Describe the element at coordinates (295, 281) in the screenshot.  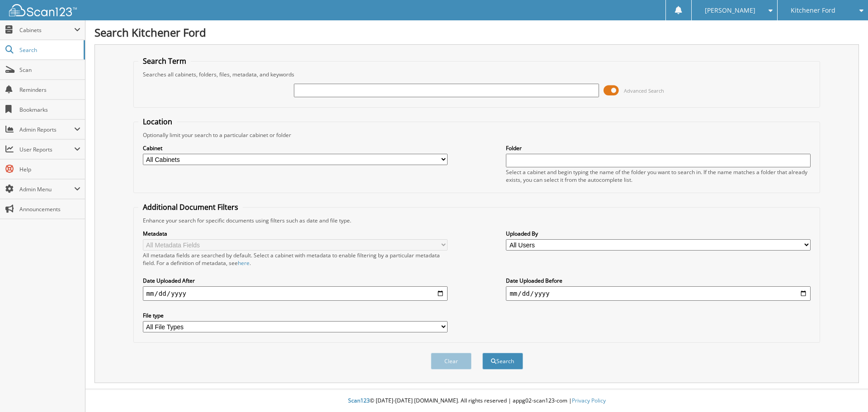
I see `label: Date Uploaded After` at that location.